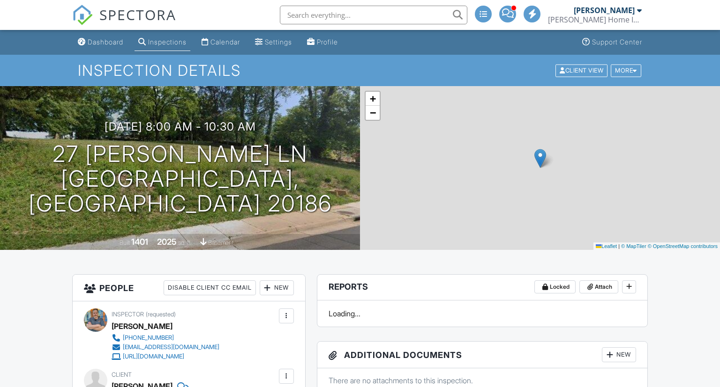 This screenshot has height=387, width=720. I want to click on p: There are no attachments to this inspection., so click(482, 381).